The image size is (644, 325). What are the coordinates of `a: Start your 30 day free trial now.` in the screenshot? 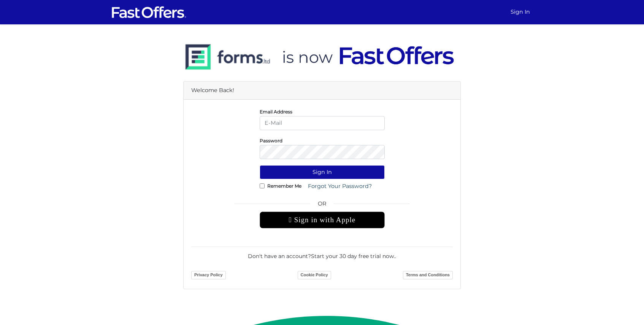 It's located at (353, 256).